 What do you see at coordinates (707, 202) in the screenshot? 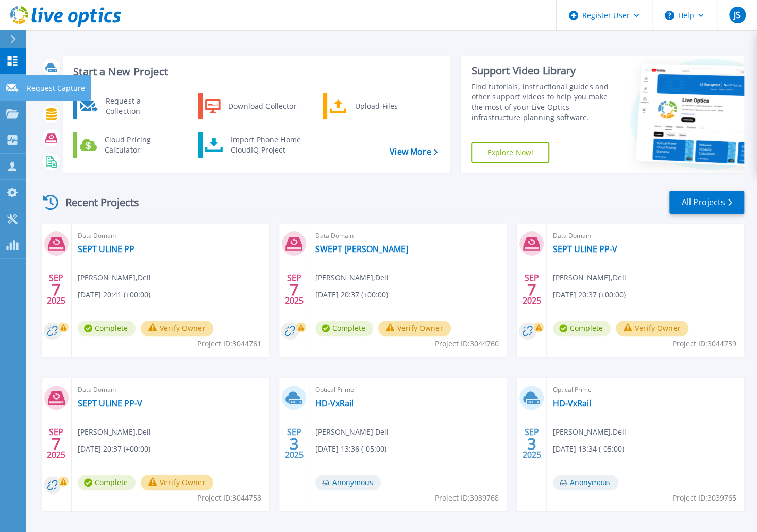
I see `a: All Projects` at bounding box center [707, 202].